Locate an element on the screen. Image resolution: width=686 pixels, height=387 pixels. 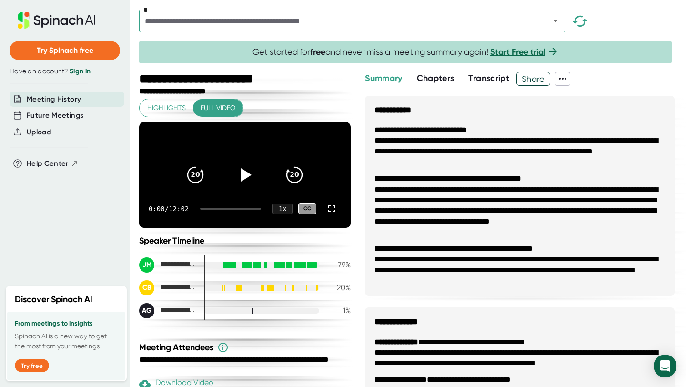
span: Upload is located at coordinates (39, 132).